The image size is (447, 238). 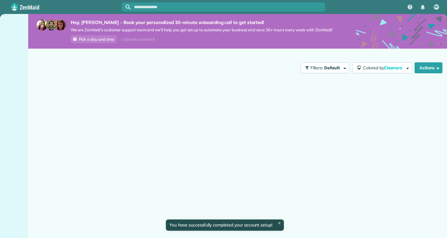 I want to click on button: Actions, so click(x=429, y=68).